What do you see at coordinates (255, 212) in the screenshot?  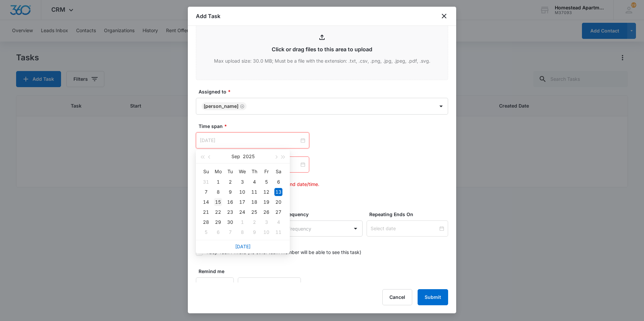 I see `div: 25` at bounding box center [255, 212].